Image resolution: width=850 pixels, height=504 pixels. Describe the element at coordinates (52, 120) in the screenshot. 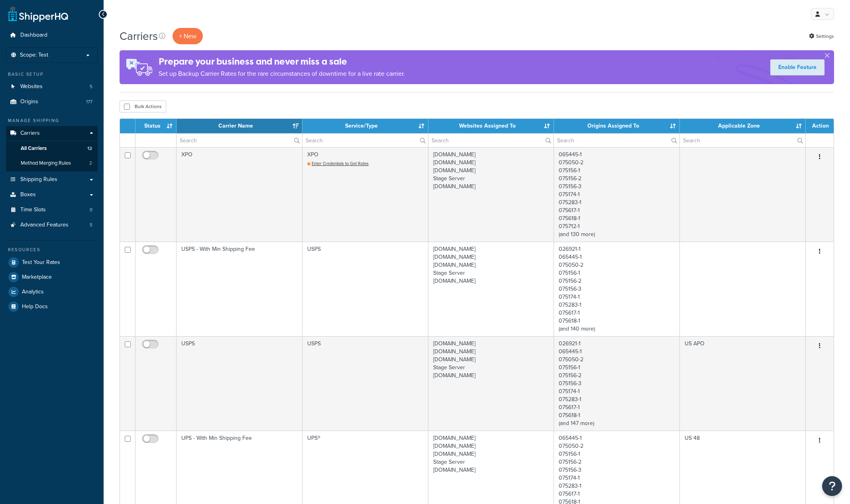

I see `div: Manage Shipping` at that location.